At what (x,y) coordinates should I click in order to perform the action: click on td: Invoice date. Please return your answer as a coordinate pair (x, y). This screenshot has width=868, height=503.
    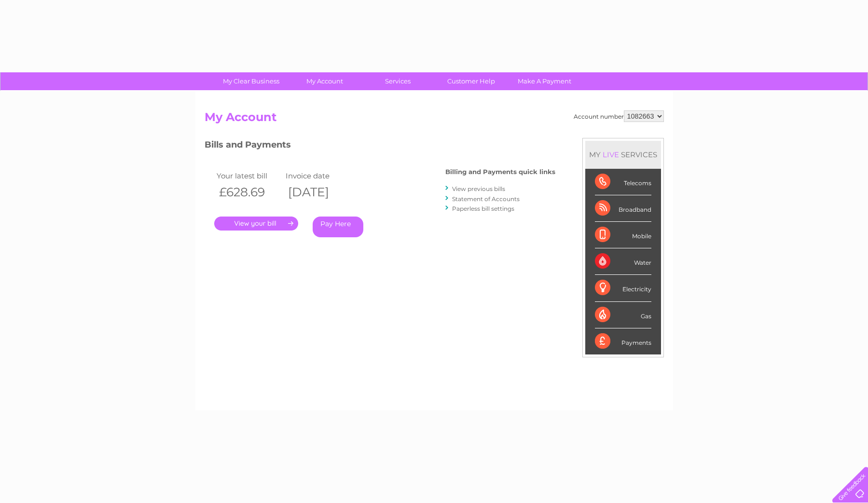
    Looking at the image, I should click on (318, 175).